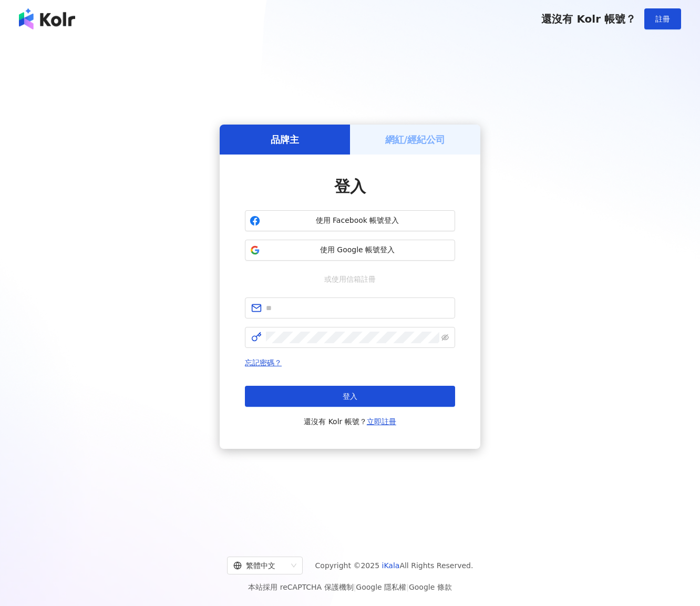  I want to click on button: 使用 Google 帳號登入, so click(350, 251).